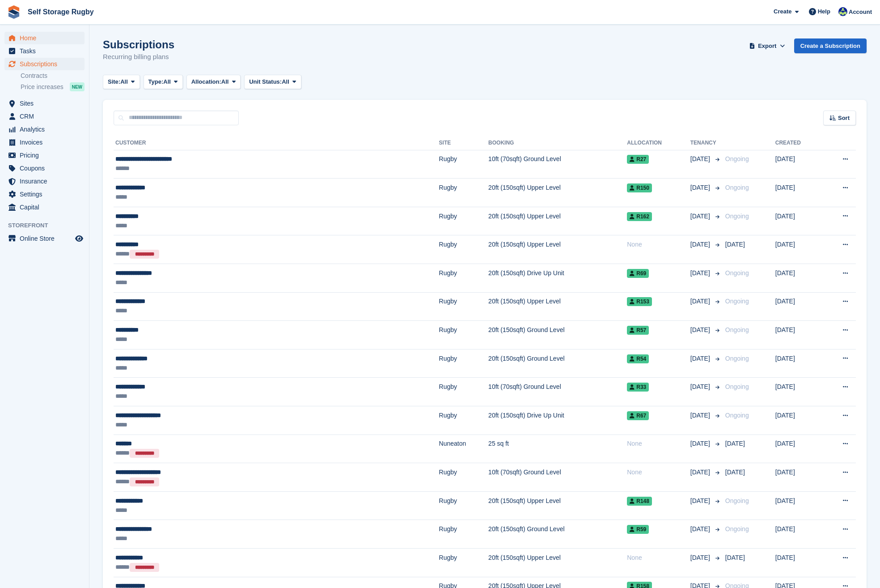 This screenshot has height=588, width=880. Describe the element at coordinates (114, 82) in the screenshot. I see `span: Site:` at that location.